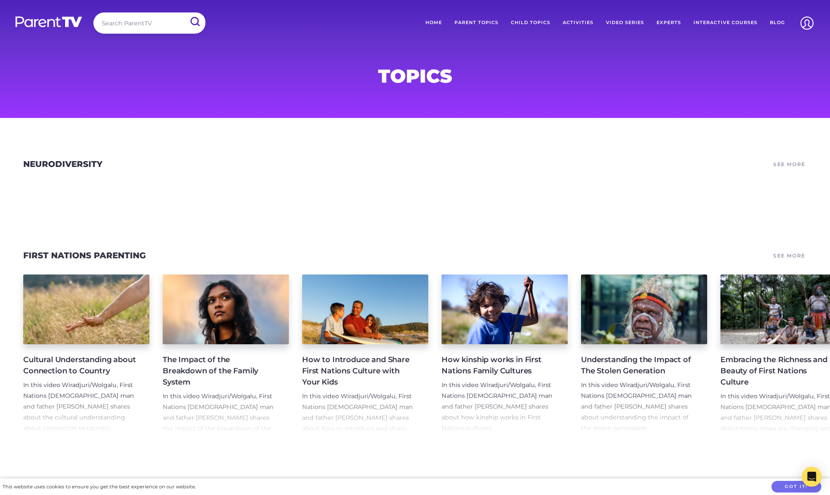  Describe the element at coordinates (195, 22) in the screenshot. I see `input: Submit` at that location.